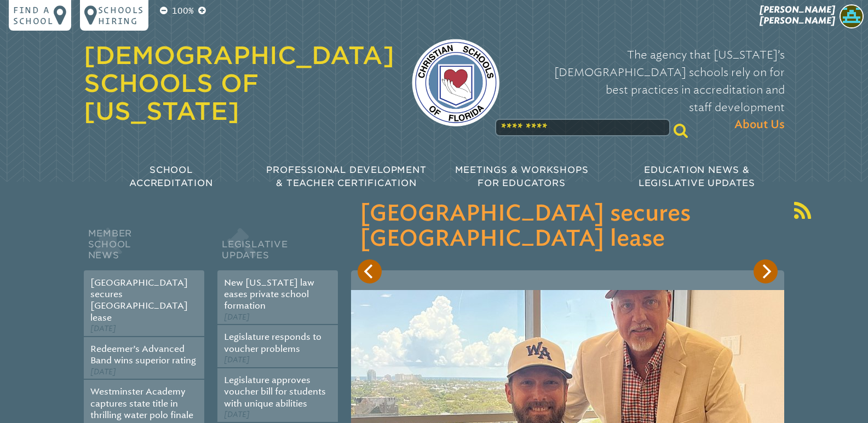 The width and height of the screenshot is (868, 423). What do you see at coordinates (142, 403) in the screenshot?
I see `a: Westminster Academy captures state title in thrilling water polo finale` at bounding box center [142, 403].